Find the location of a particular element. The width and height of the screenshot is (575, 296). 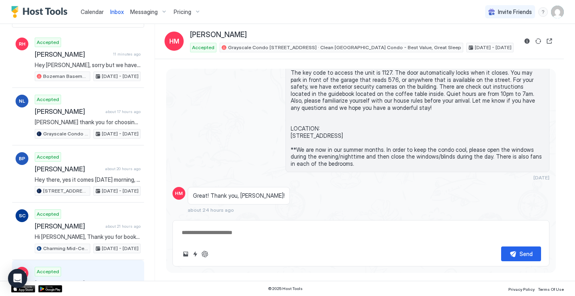

span: Privacy Policy is located at coordinates (522, 289).